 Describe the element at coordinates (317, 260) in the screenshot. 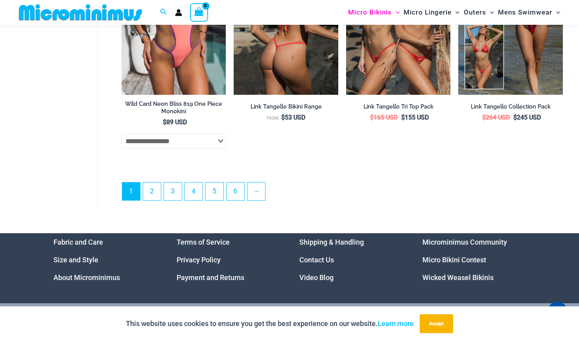

I see `a: Contact Us` at that location.